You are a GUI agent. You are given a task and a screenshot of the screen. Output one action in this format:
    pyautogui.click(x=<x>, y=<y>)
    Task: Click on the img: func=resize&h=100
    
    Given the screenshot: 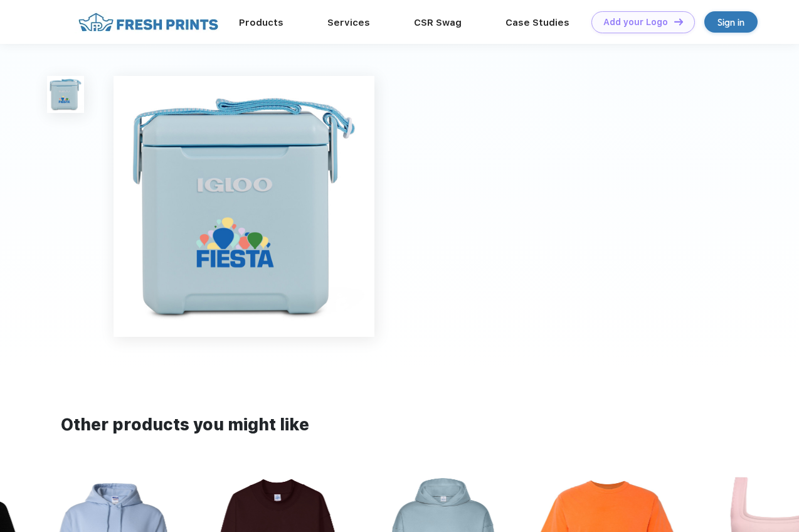 What is the action you would take?
    pyautogui.click(x=65, y=94)
    